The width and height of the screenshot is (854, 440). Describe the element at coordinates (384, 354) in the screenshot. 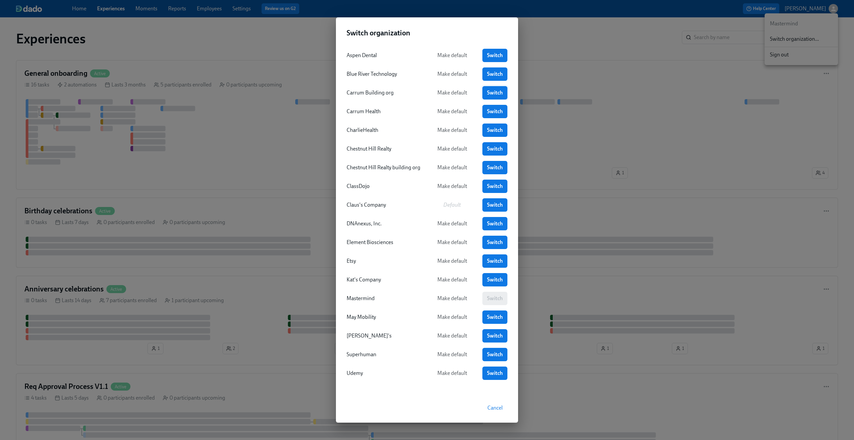

I see `div: Superhuman` at that location.